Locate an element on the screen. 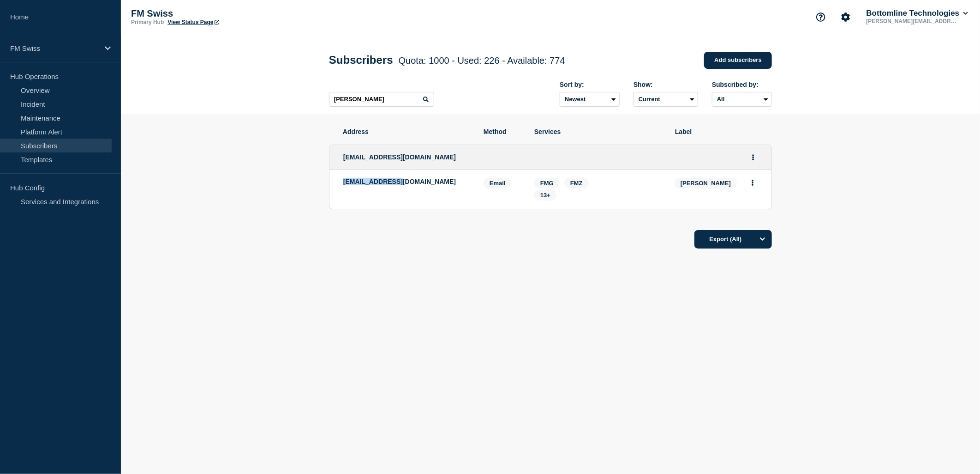 Image resolution: width=980 pixels, height=474 pixels. p: Primary Hub is located at coordinates (147, 22).